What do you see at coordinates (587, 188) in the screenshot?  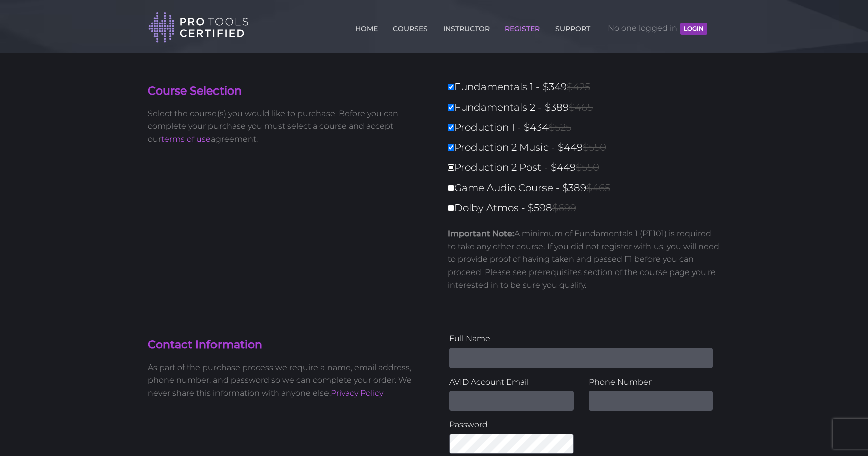 I see `label: Game Audio Course - $389` at bounding box center [587, 188].